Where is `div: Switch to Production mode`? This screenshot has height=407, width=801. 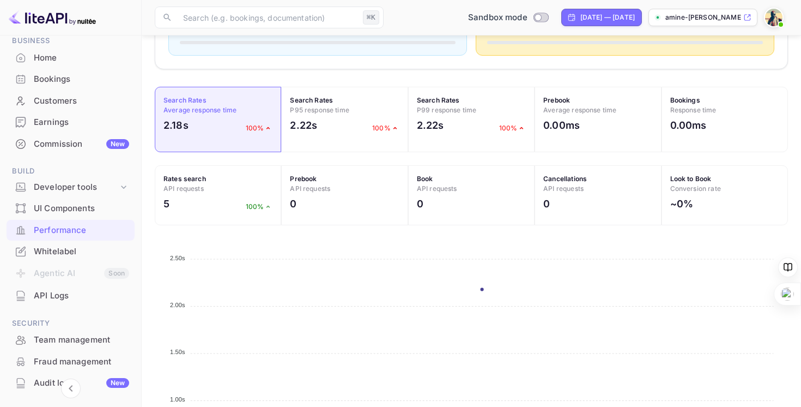 div: Switch to Production mode is located at coordinates (508, 17).